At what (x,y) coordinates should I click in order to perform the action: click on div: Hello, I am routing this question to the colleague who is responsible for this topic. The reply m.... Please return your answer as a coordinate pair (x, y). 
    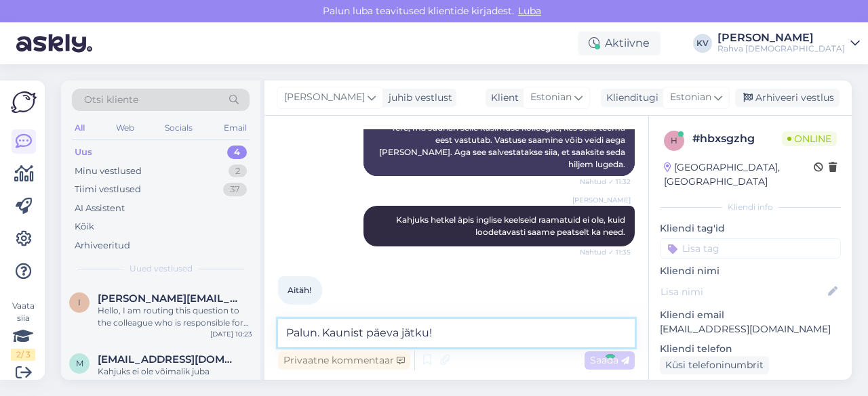
    Looking at the image, I should click on (175, 317).